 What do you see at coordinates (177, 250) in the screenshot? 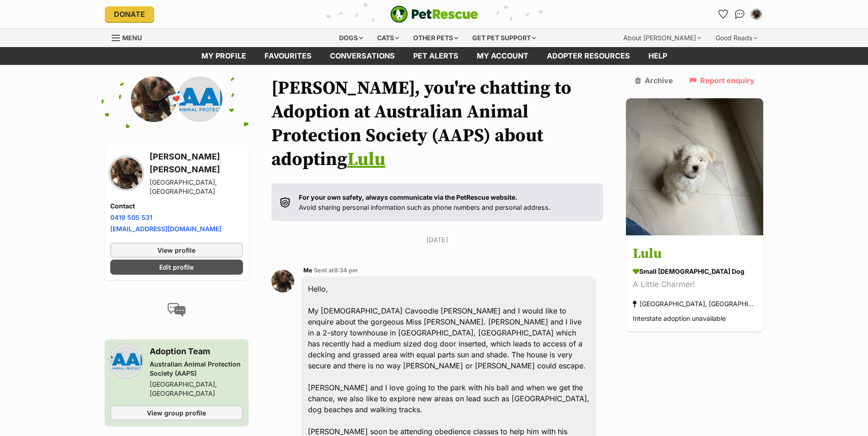
I see `a: View profile` at bounding box center [177, 250].